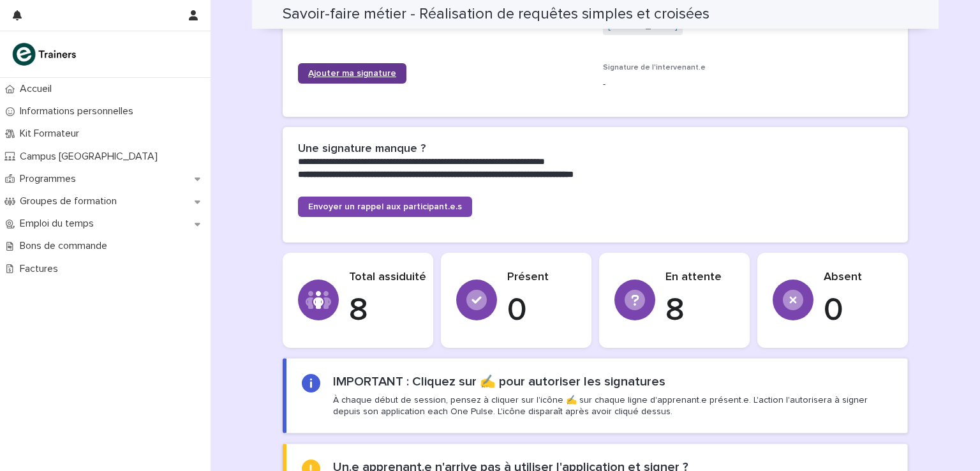 The height and width of the screenshot is (471, 980). What do you see at coordinates (700, 278) in the screenshot?
I see `p: En attente` at bounding box center [700, 278].